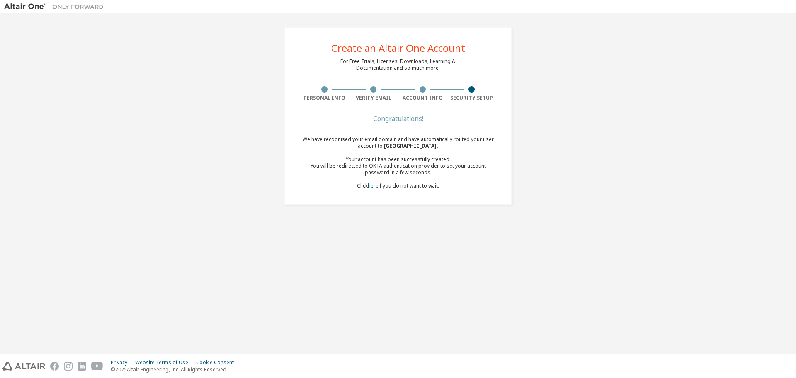 The width and height of the screenshot is (796, 378). What do you see at coordinates (324, 98) in the screenshot?
I see `div: Personal Info` at bounding box center [324, 98].